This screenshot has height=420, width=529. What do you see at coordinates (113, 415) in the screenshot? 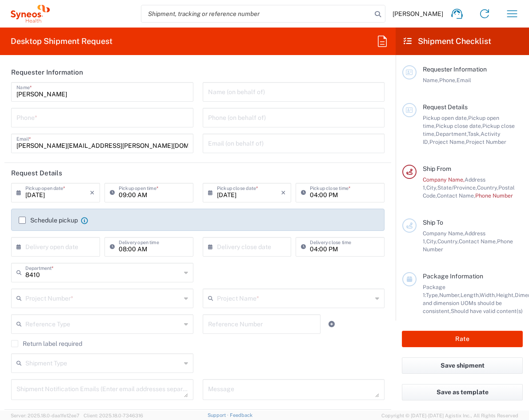
I see `span: Client: 2025.18.0-7346316` at bounding box center [113, 415].